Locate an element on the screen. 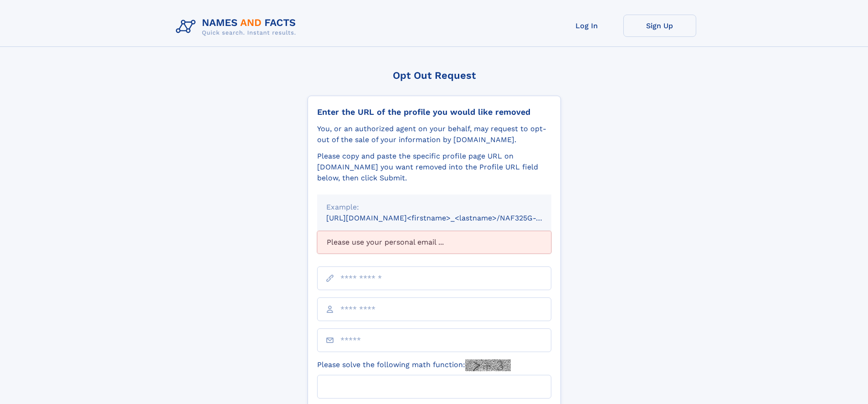  a: Log In is located at coordinates (587, 26).